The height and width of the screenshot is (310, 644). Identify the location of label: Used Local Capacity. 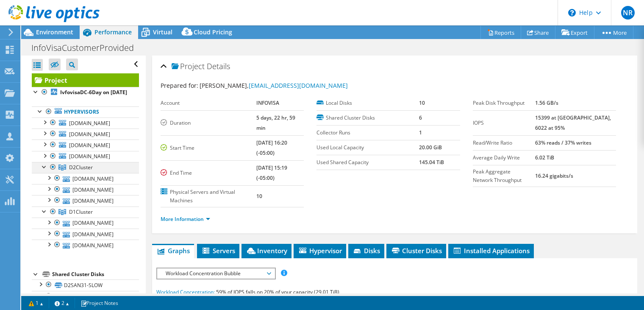
(368, 148).